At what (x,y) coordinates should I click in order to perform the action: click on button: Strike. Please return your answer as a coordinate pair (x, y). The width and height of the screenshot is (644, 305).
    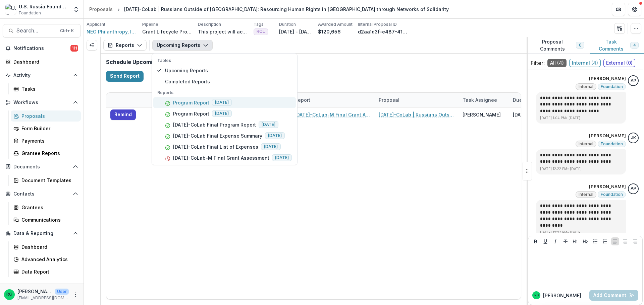
    Looking at the image, I should click on (565, 241).